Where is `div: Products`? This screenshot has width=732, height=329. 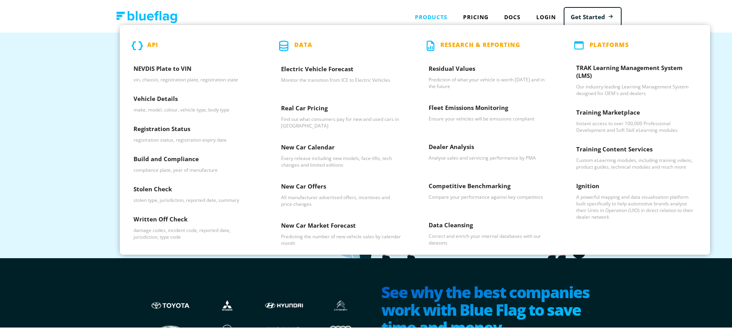 div: Products is located at coordinates (431, 16).